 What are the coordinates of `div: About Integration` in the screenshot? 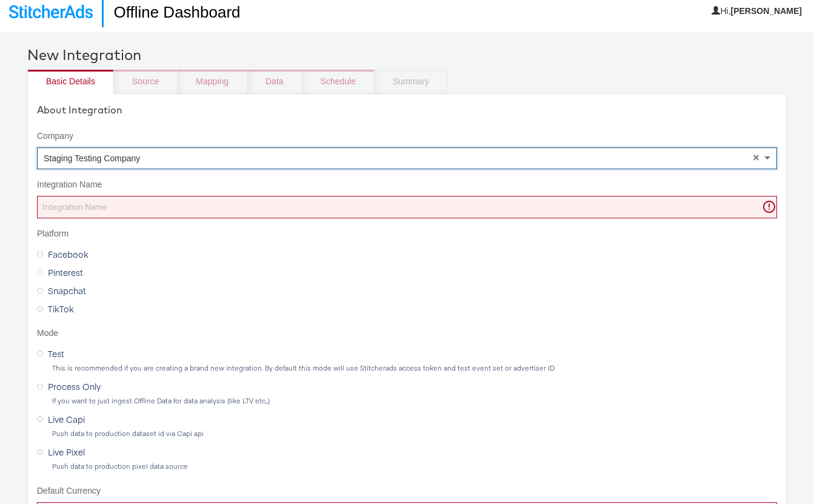 It's located at (407, 110).